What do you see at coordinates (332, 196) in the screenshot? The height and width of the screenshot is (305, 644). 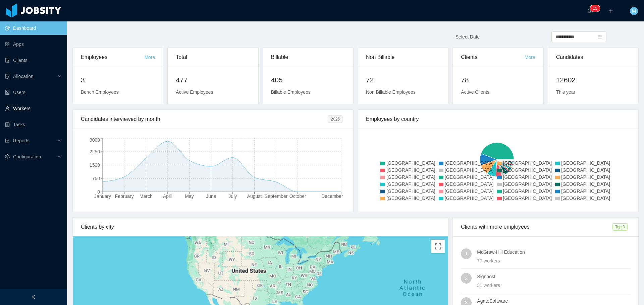 I see `tspan: December` at bounding box center [332, 196].